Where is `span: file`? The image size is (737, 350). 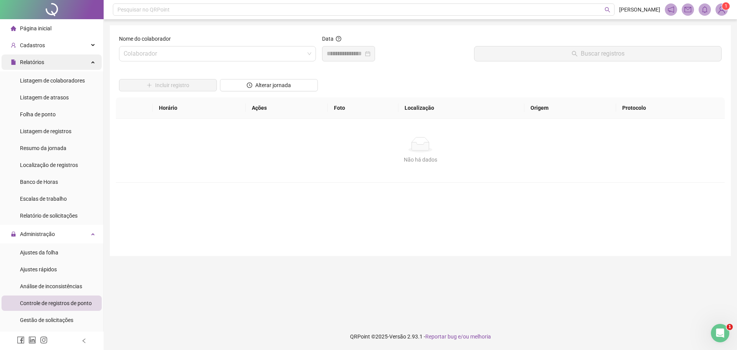 span: file is located at coordinates (13, 62).